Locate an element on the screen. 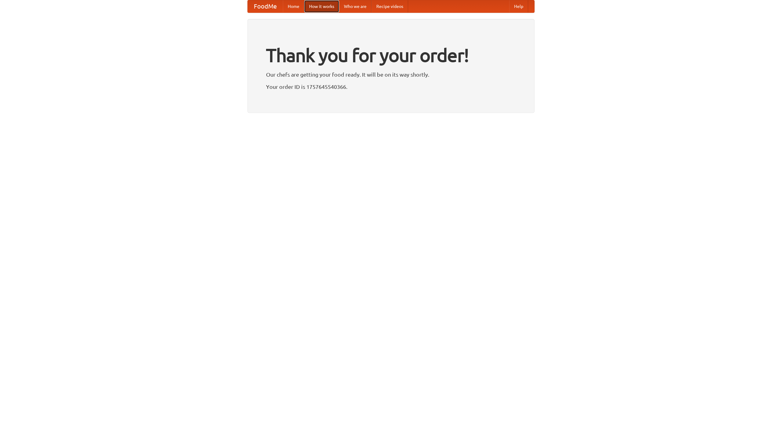 The image size is (782, 432). a: How it works is located at coordinates (322, 6).